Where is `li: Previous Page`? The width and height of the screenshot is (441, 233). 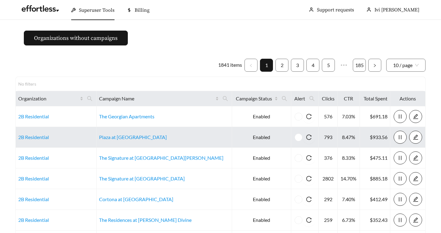
li: Previous Page is located at coordinates (251, 65).